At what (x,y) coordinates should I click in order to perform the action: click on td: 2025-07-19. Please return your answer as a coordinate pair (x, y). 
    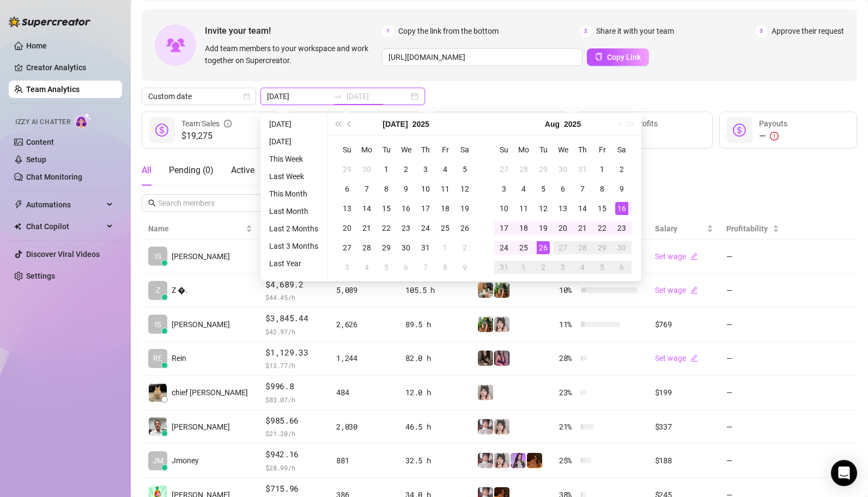
    Looking at the image, I should click on (465, 208).